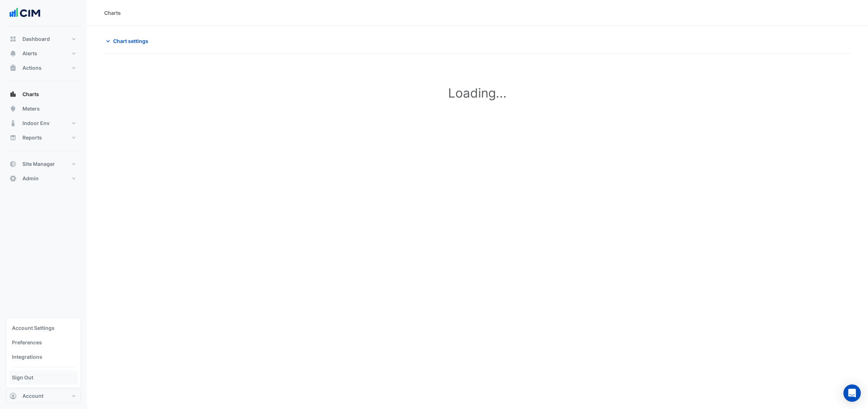 The height and width of the screenshot is (409, 868). Describe the element at coordinates (128, 41) in the screenshot. I see `button: Chart settings` at that location.